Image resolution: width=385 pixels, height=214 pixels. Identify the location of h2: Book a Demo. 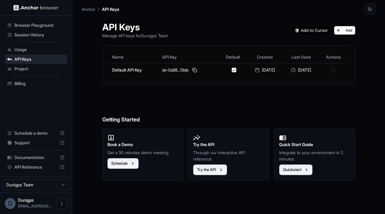
(143, 145).